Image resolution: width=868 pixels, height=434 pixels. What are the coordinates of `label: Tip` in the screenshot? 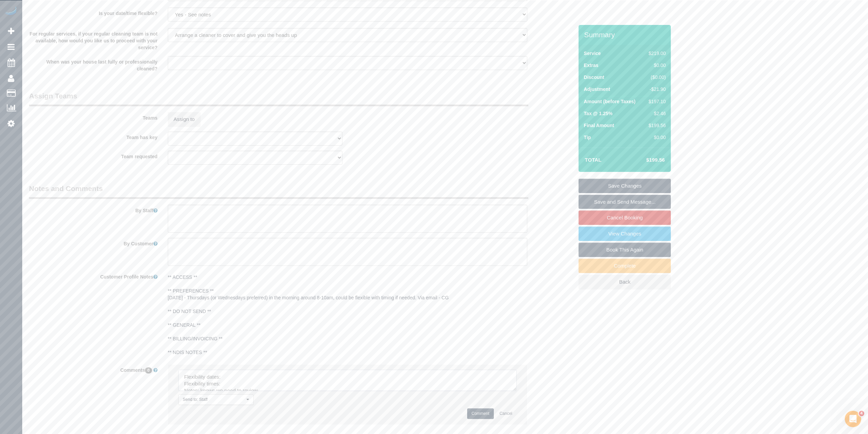 It's located at (587, 137).